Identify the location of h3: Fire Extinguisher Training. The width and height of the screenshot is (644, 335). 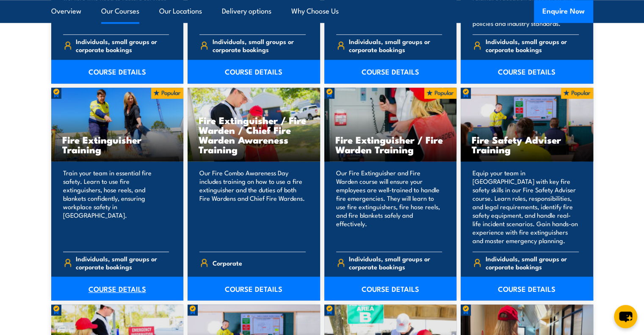
(117, 144).